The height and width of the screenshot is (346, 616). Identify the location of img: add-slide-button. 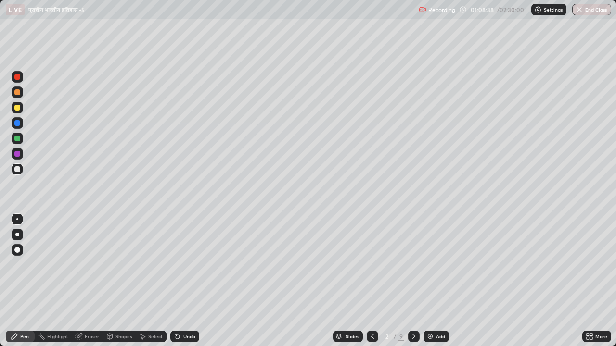
(430, 337).